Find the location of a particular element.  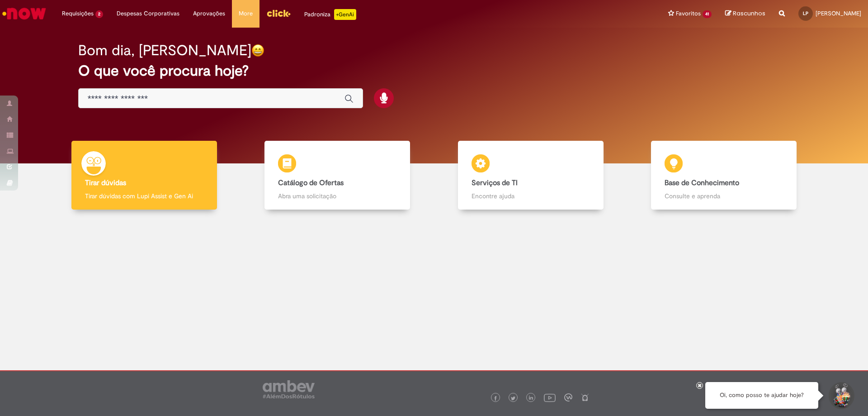

img: click_logo_yellow_360x200.png is located at coordinates (279, 13).